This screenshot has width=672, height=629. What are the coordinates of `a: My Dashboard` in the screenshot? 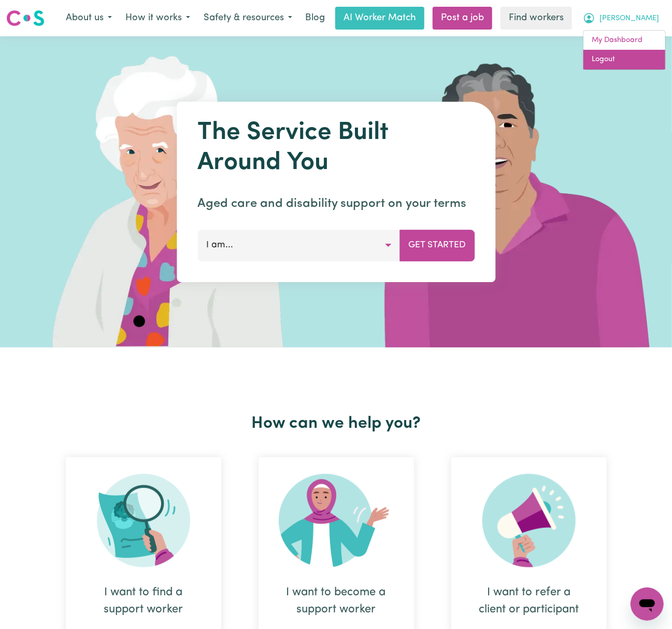 It's located at (624, 40).